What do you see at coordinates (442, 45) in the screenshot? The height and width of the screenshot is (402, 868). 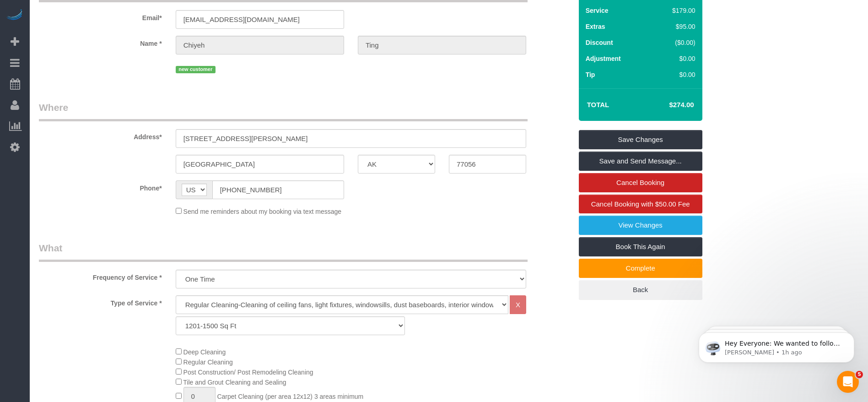 I see `input: Last Name*` at bounding box center [442, 45].